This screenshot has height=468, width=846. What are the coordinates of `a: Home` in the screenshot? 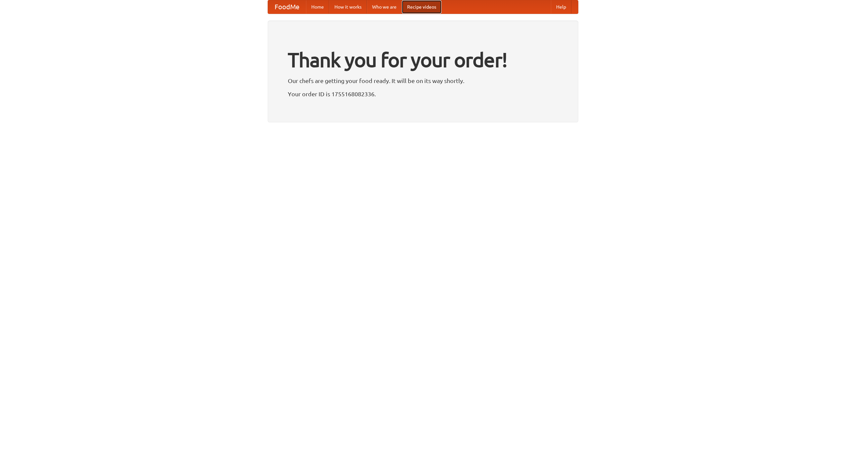 It's located at (318, 7).